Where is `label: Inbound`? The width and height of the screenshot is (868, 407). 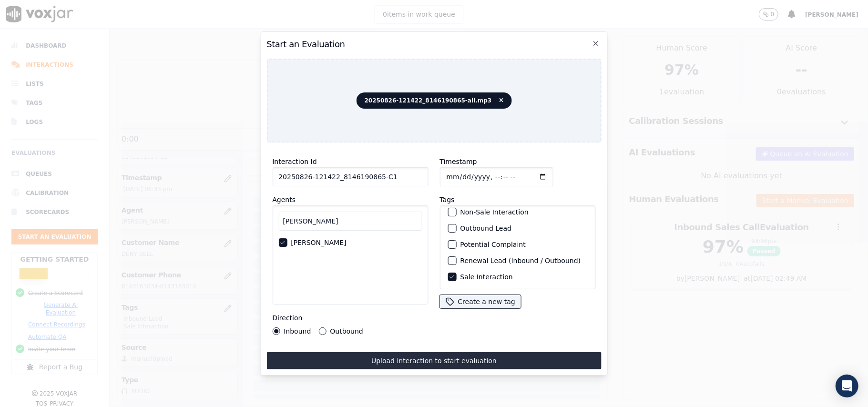
label: Inbound is located at coordinates (297, 331).